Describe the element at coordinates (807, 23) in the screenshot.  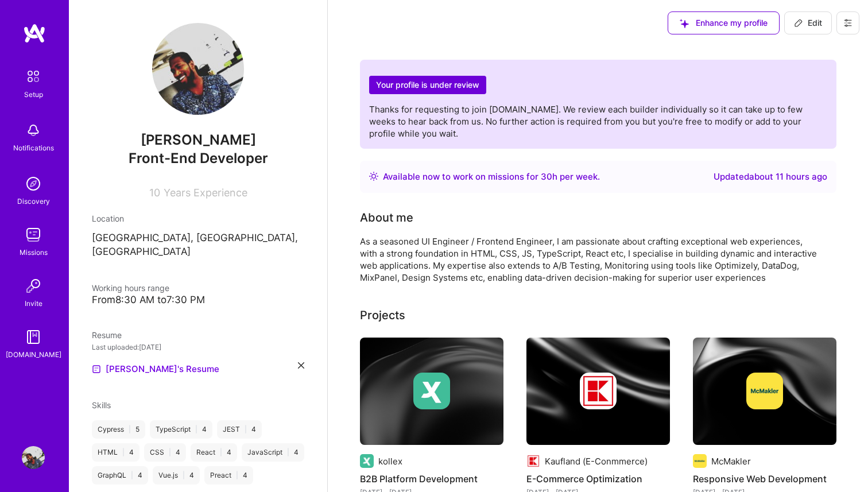
I see `span: Edit` at that location.